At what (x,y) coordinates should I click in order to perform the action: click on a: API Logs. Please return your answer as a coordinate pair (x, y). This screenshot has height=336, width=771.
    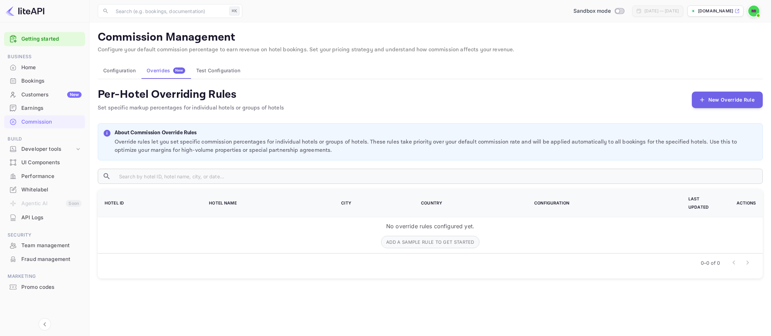
    Looking at the image, I should click on (44, 217).